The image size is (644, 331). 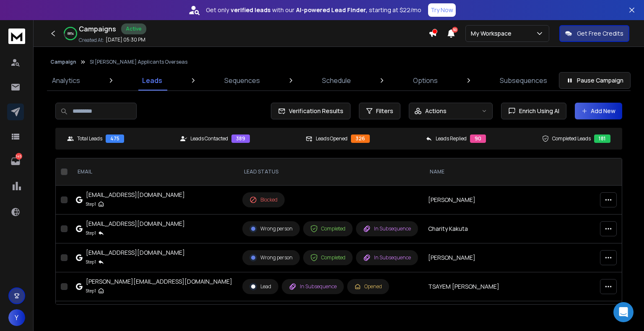 What do you see at coordinates (368, 286) in the screenshot?
I see `div: Opened` at bounding box center [368, 286].